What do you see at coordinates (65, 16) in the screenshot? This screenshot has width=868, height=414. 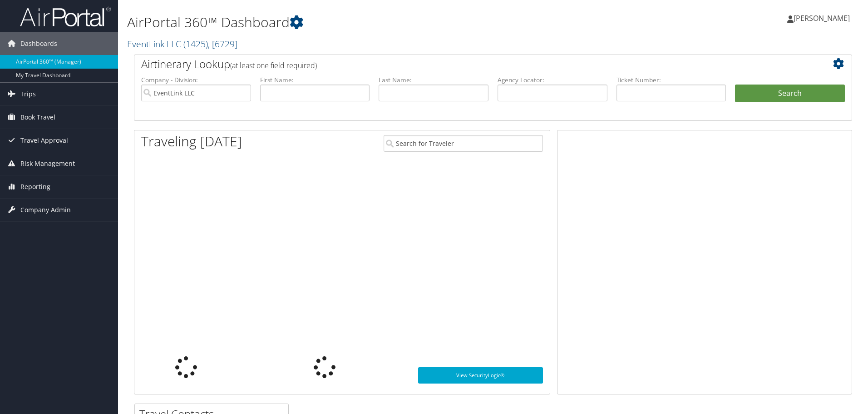 I see `img: airportal-logo.png` at bounding box center [65, 16].